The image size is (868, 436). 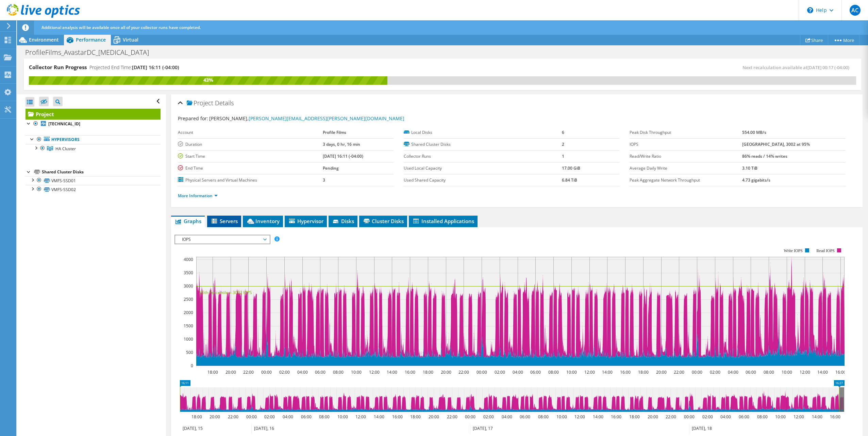 What do you see at coordinates (483, 132) in the screenshot?
I see `label: Local Disks` at bounding box center [483, 132].